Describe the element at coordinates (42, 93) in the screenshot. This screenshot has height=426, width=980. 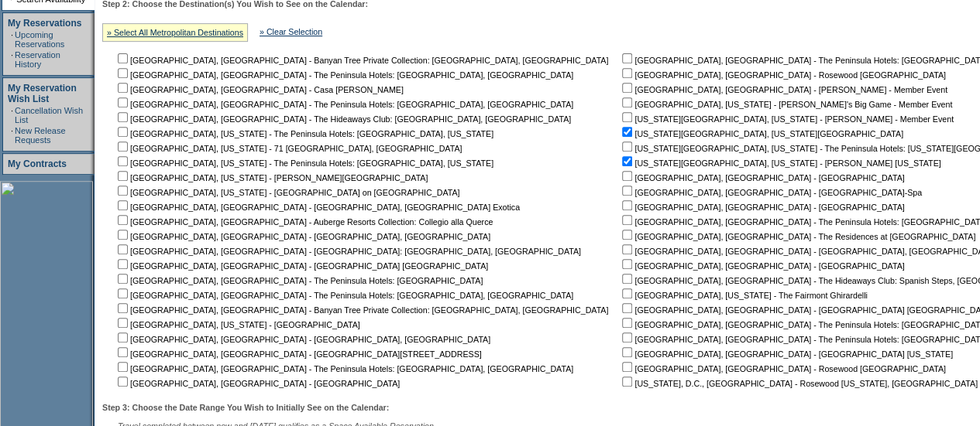
I see `a: My Reservation Wish List` at that location.